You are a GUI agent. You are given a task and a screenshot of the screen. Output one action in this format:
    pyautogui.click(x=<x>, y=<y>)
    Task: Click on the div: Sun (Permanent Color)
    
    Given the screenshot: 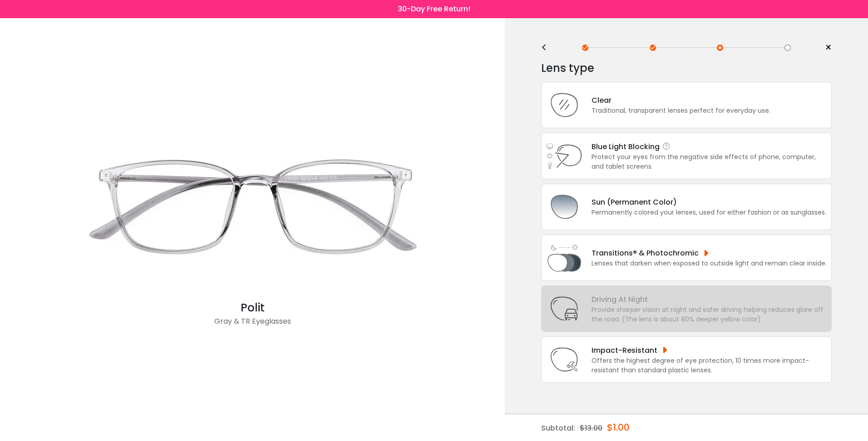 What is the action you would take?
    pyautogui.click(x=708, y=201)
    